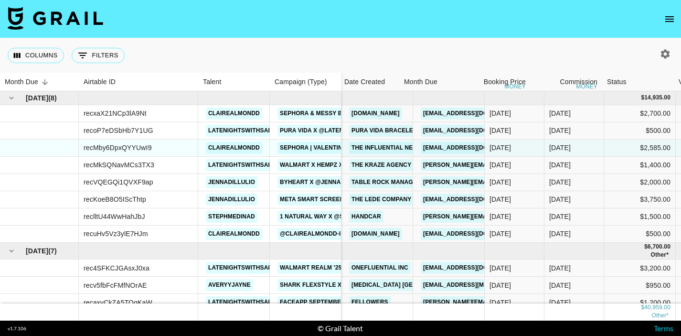 This screenshot has height=336, width=681. Describe the element at coordinates (115, 199) in the screenshot. I see `div: recKoeB8O5IScThtp` at that location.